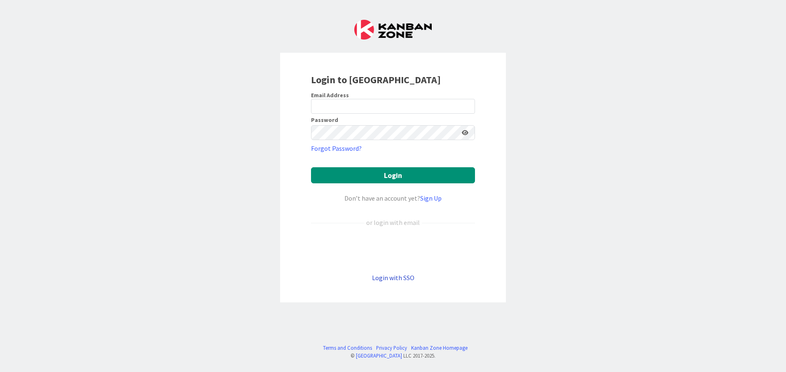 The width and height of the screenshot is (786, 372). What do you see at coordinates (392, 348) in the screenshot?
I see `a: Privacy Policy` at bounding box center [392, 348].